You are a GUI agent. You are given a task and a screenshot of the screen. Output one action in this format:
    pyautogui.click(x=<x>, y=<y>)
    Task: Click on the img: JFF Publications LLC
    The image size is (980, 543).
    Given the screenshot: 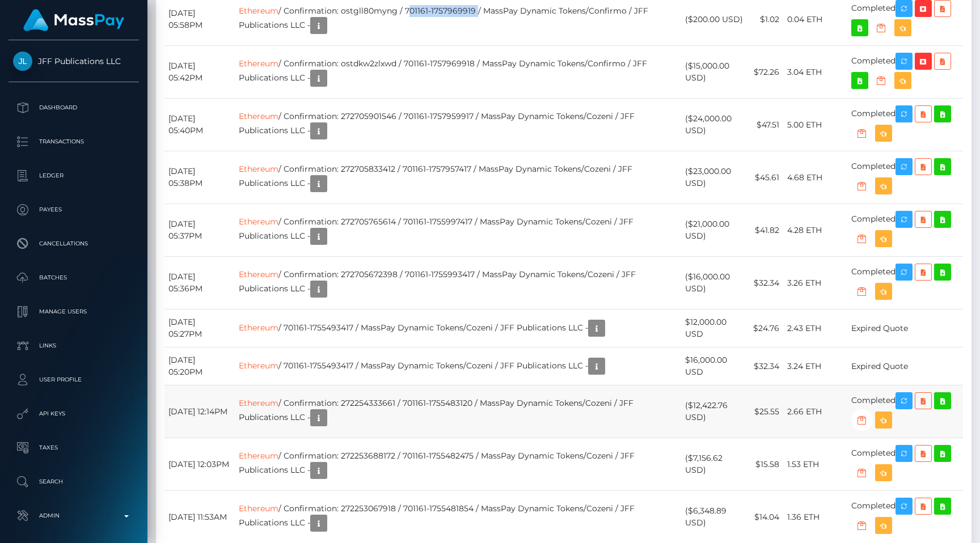 What is the action you would take?
    pyautogui.click(x=23, y=61)
    